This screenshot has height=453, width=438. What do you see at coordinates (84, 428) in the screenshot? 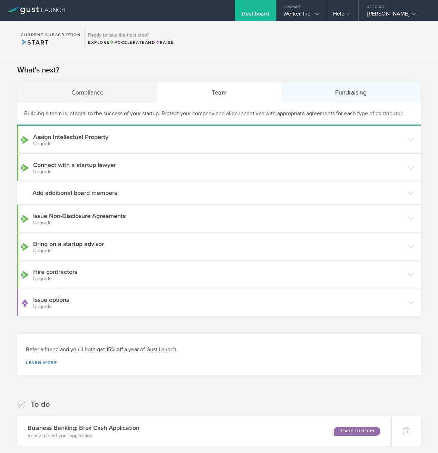
I see `h3: Business Banking: Brex Cash Application` at bounding box center [84, 428].